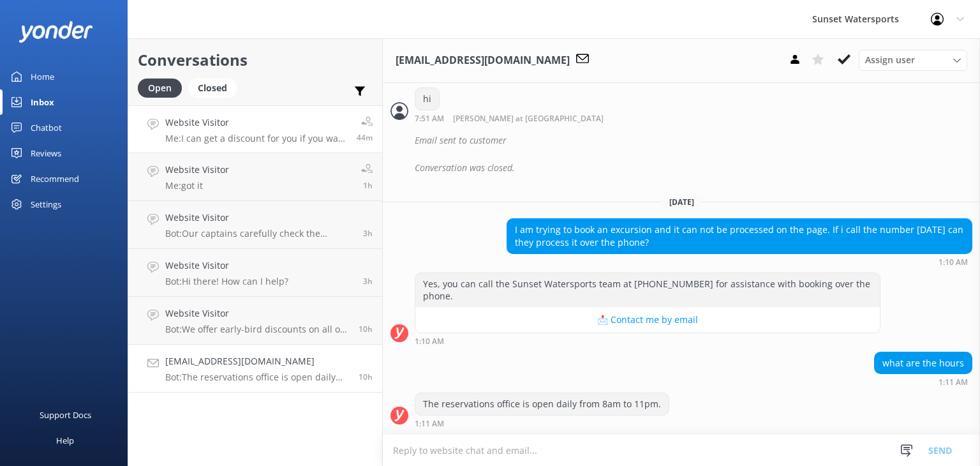  What do you see at coordinates (681, 168) in the screenshot?
I see `div: 2025-08-05T11:56:14.409` at bounding box center [681, 168].